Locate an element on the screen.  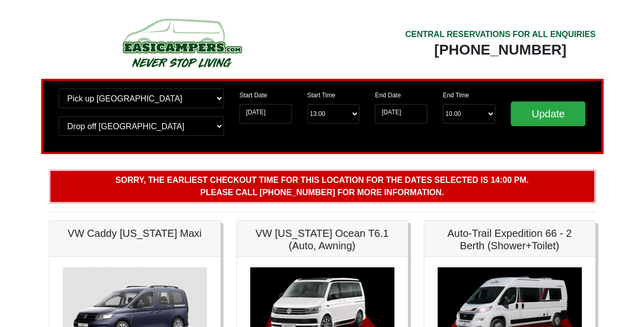
label: End Date is located at coordinates (388, 95).